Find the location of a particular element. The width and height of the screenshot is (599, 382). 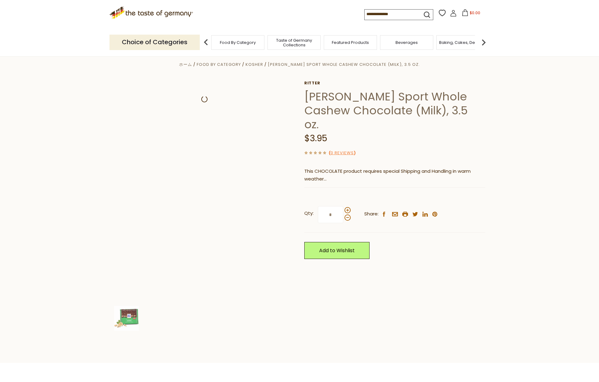

span: Taste of Germany Collections is located at coordinates (294, 43).